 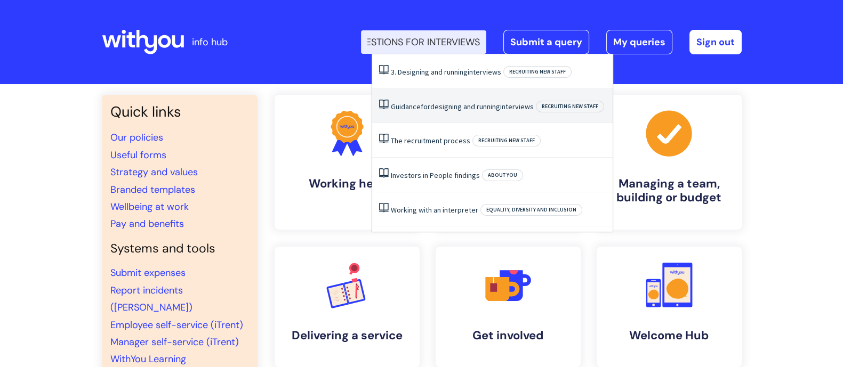 What do you see at coordinates (174, 342) in the screenshot?
I see `a: Manager self-service (iTrent)` at bounding box center [174, 342].